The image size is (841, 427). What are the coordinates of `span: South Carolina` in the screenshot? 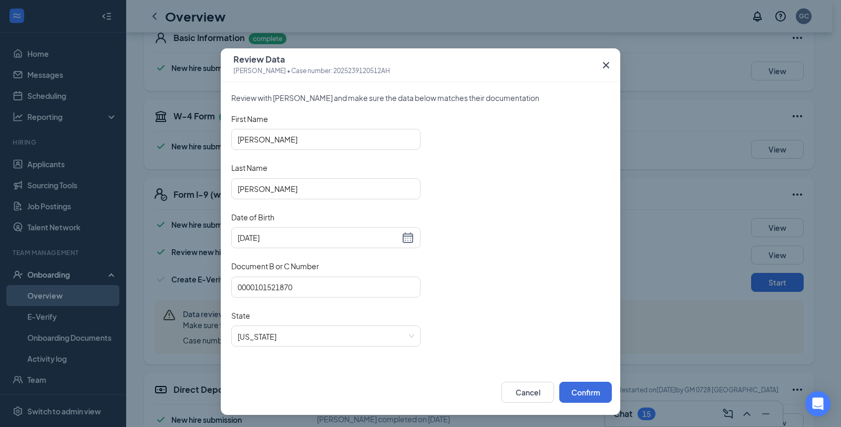 It's located at (326, 336).